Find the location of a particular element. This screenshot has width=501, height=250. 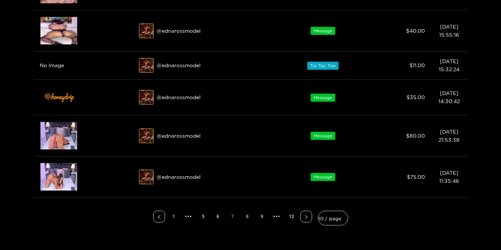

li: Next 5 Pages is located at coordinates (277, 217).